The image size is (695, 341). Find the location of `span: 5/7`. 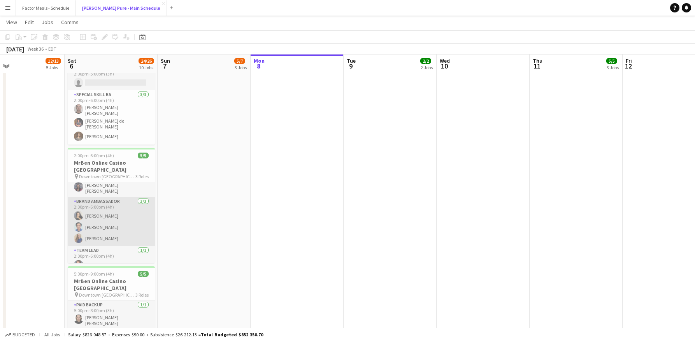

span: 5/7 is located at coordinates (240, 61).